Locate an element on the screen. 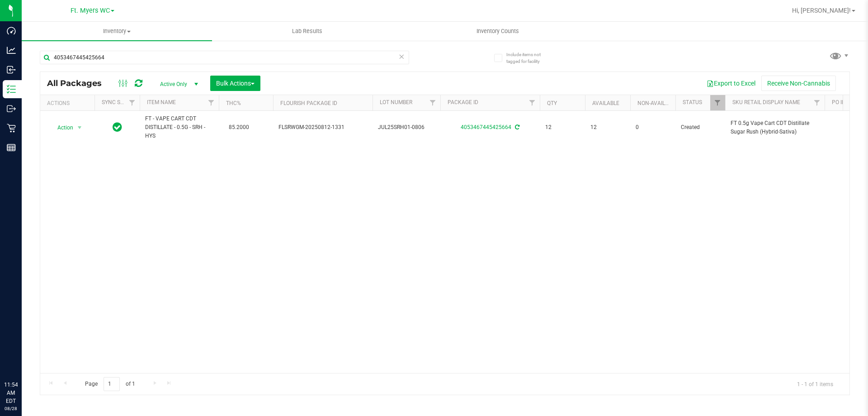 This screenshot has width=868, height=416. span: Include items not tagged for facility is located at coordinates (529, 58).